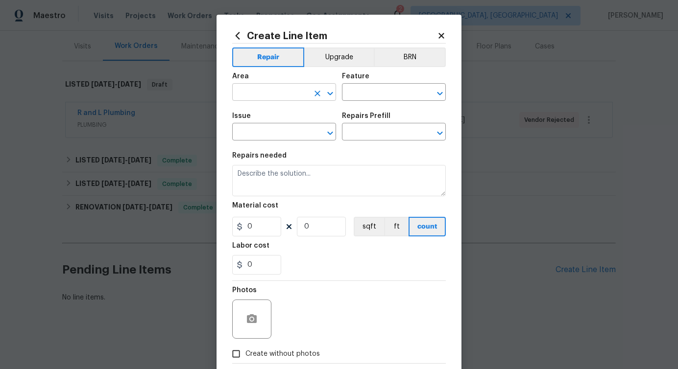  Describe the element at coordinates (251, 246) in the screenshot. I see `h5: Labor cost` at that location.